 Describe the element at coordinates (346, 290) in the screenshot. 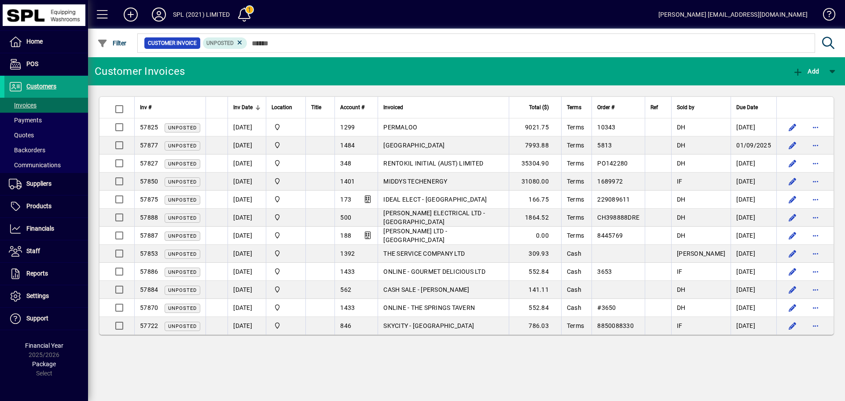

I see `span: 562` at that location.